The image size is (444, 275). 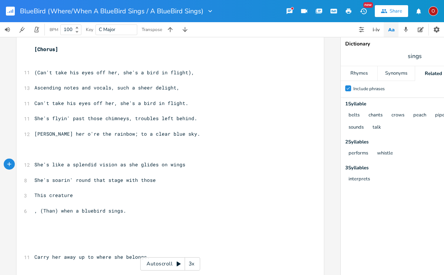 What do you see at coordinates (170, 264) in the screenshot?
I see `div: Autoscroll` at bounding box center [170, 264].